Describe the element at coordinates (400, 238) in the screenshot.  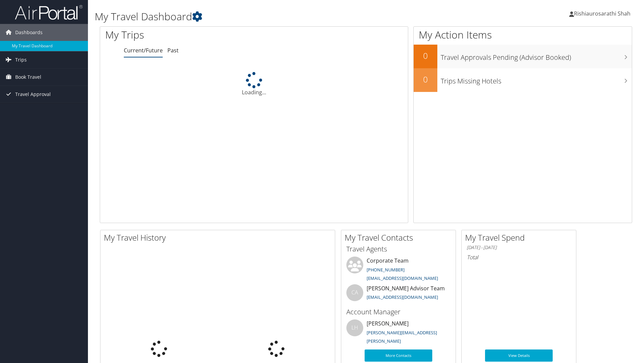
I see `h2: My Travel Contacts` at that location.